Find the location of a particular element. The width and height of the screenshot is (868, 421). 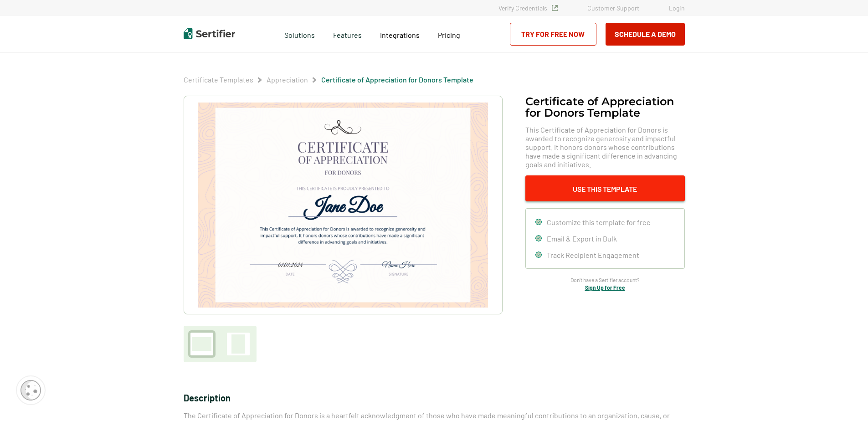

span: Email & Export in Bulk is located at coordinates (581, 238).